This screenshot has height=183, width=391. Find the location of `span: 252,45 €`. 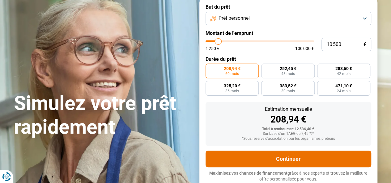

span: 252,45 € is located at coordinates (288, 69).